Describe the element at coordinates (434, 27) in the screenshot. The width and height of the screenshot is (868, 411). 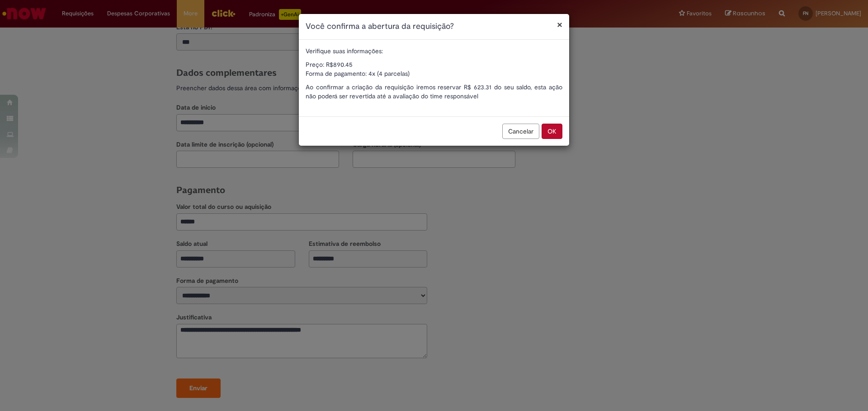
I see `h1: Você confirma a abertura da requisição?` at that location.